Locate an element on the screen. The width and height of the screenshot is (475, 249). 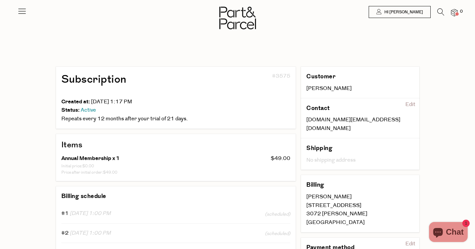
h3: Customer is located at coordinates (349, 77).